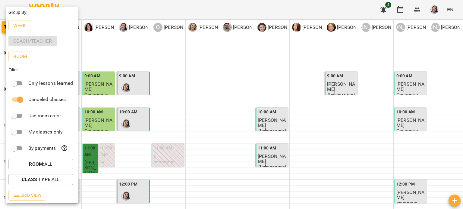 The height and width of the screenshot is (209, 463). I want to click on b: Class Type :, so click(36, 180).